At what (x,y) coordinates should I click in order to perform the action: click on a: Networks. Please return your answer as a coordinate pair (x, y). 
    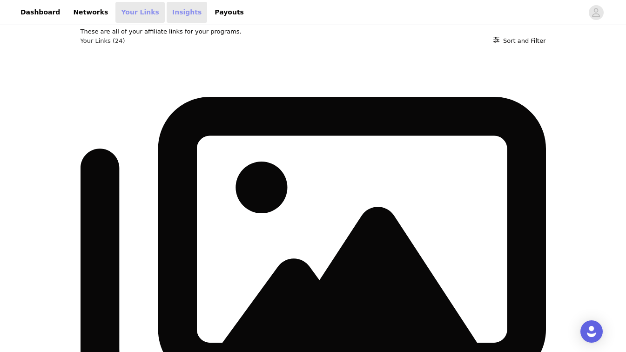
    Looking at the image, I should click on (90, 12).